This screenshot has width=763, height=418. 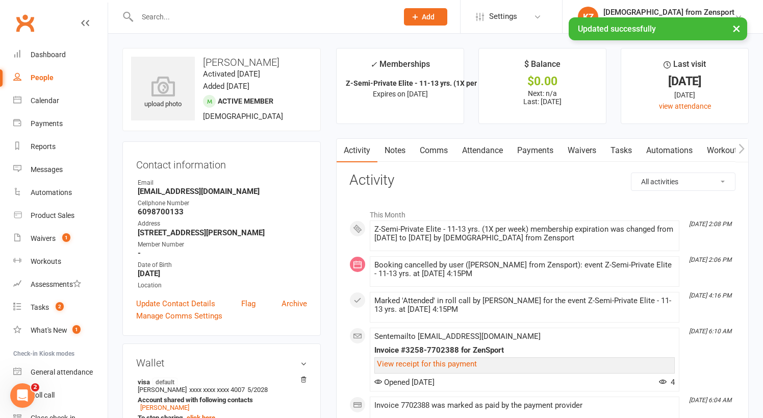 What do you see at coordinates (434, 151) in the screenshot?
I see `a: Comms` at bounding box center [434, 151].